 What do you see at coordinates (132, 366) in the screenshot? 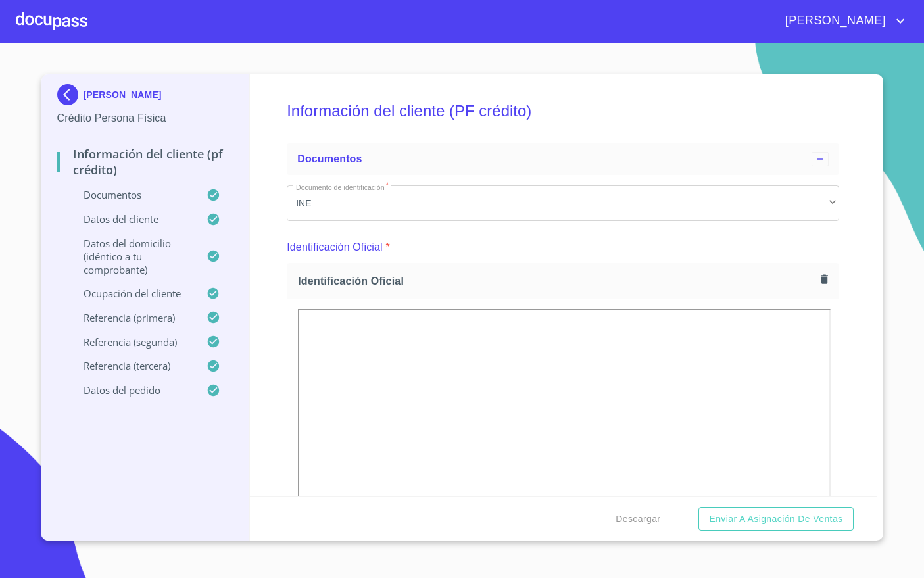
I see `p: Referencia (tercera)` at bounding box center [132, 366].